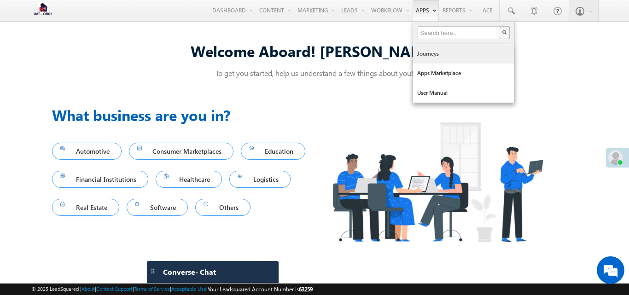 This screenshot has width=629, height=295. Describe the element at coordinates (183, 115) in the screenshot. I see `h3: What business are you in?` at that location.